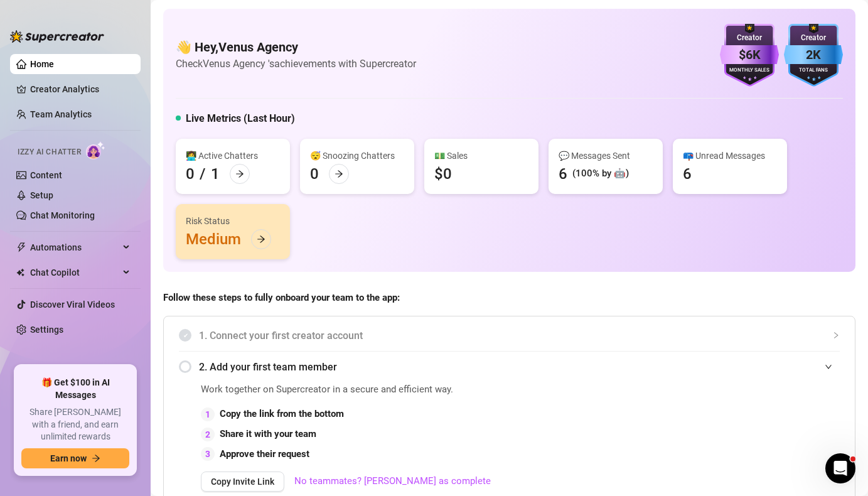  I want to click on strong: Copy the link from the bottom, so click(282, 414).